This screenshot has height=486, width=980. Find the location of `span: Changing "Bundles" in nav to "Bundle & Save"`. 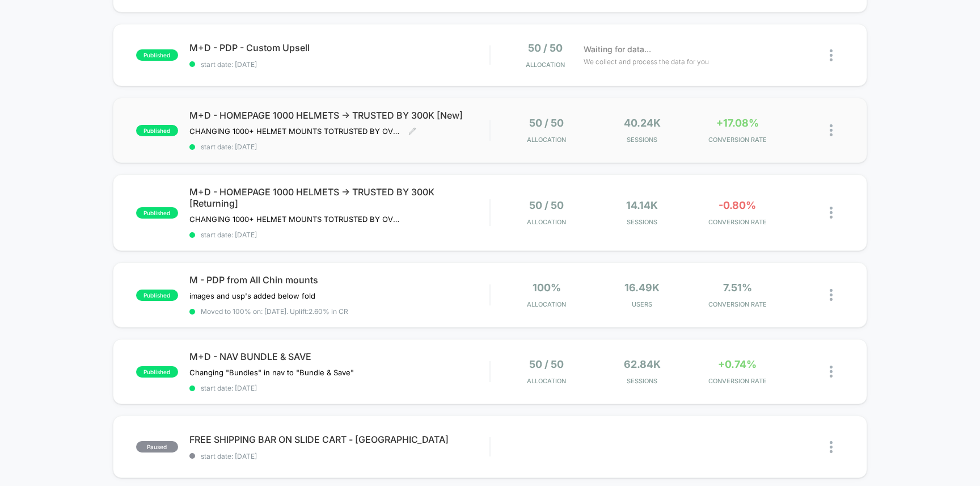

span: Changing "Bundles" in nav to "Bundle & Save" is located at coordinates (272, 372).